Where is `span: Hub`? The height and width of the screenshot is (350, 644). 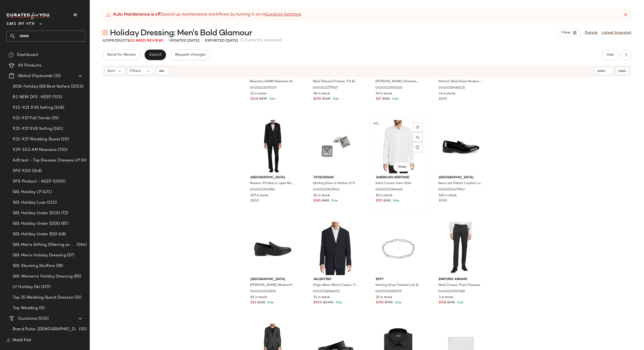 span: Hub is located at coordinates (610, 55).